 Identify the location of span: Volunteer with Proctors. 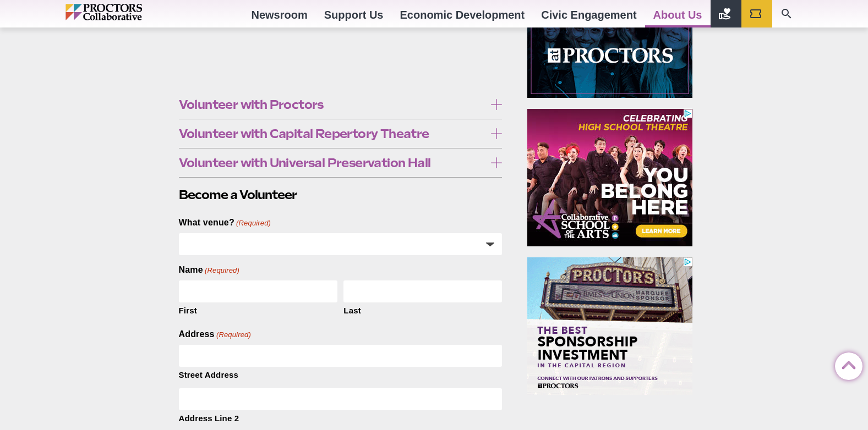
(332, 105).